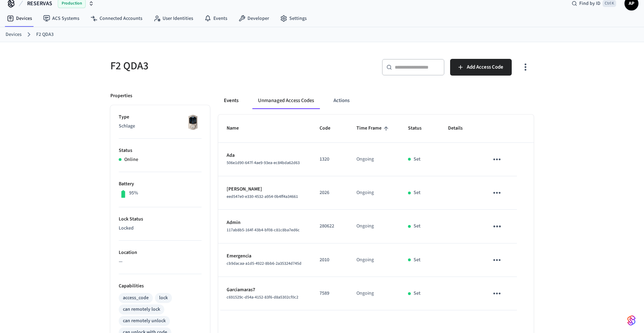 The image size is (644, 333). I want to click on div: access_code, so click(136, 298).